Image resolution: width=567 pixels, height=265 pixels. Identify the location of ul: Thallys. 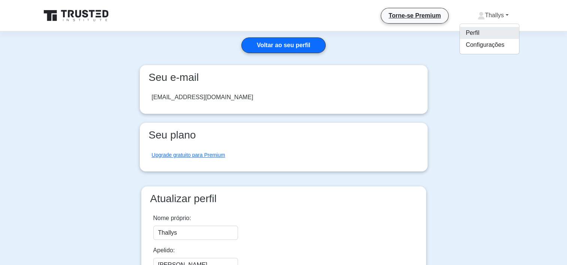
(489, 39).